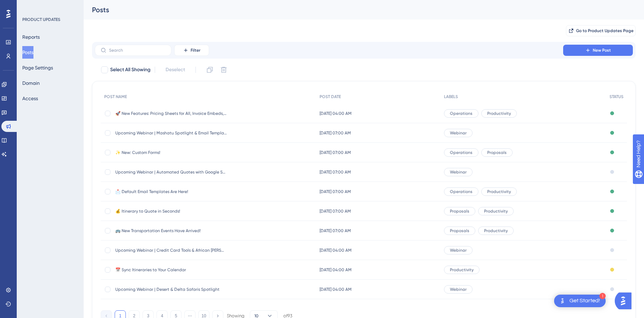 The image size is (644, 318). I want to click on button: Posts, so click(28, 52).